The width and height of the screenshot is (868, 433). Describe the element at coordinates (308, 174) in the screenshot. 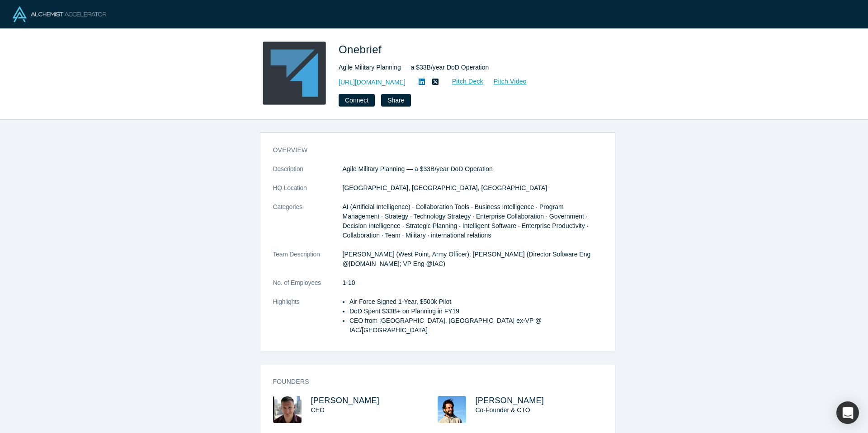

I see `dt: Description` at that location.